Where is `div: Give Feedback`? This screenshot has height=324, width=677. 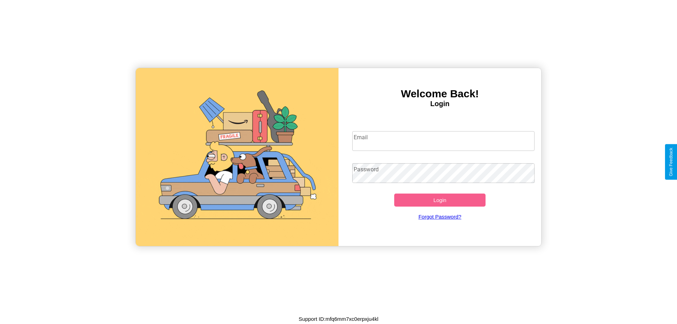 div: Give Feedback is located at coordinates (671, 162).